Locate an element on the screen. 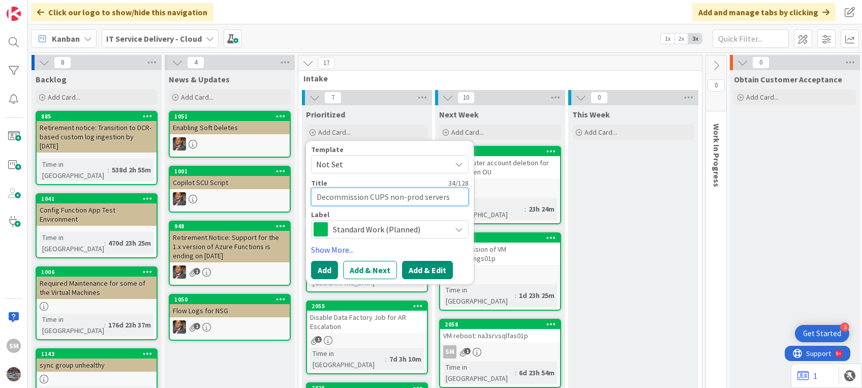  div: 23h 24m is located at coordinates (542, 209).